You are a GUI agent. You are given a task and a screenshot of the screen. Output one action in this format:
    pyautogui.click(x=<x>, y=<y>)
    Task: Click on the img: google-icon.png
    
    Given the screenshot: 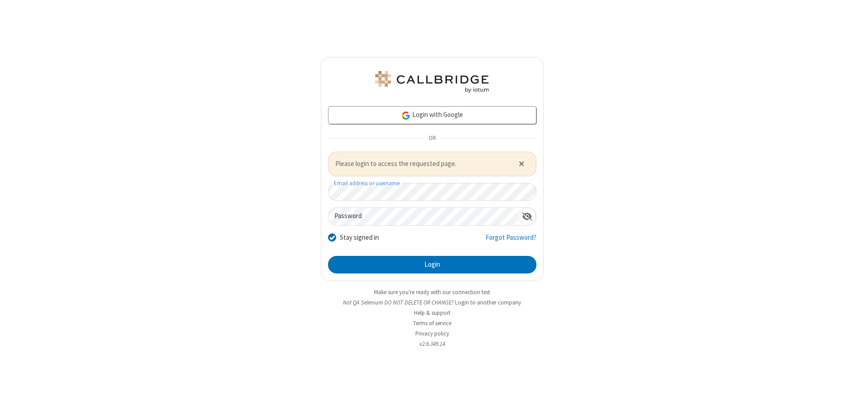 What is the action you would take?
    pyautogui.click(x=406, y=116)
    